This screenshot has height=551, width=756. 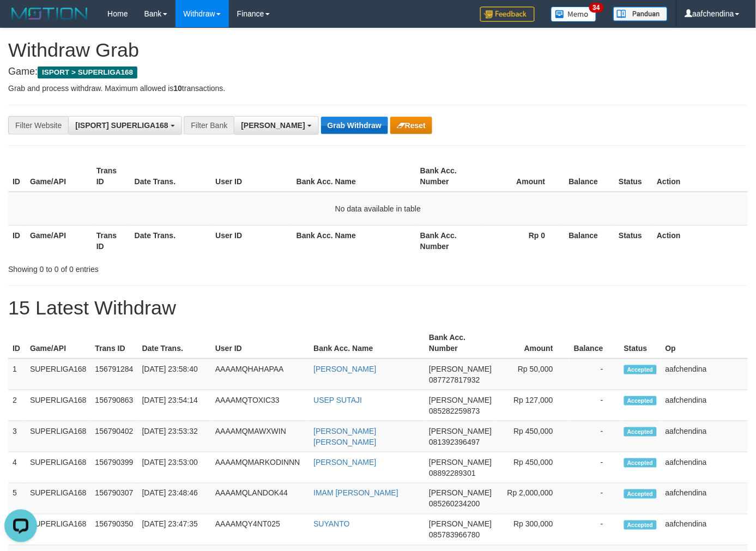 What do you see at coordinates (49, 14) in the screenshot?
I see `img: MOTION_logo.png` at bounding box center [49, 14].